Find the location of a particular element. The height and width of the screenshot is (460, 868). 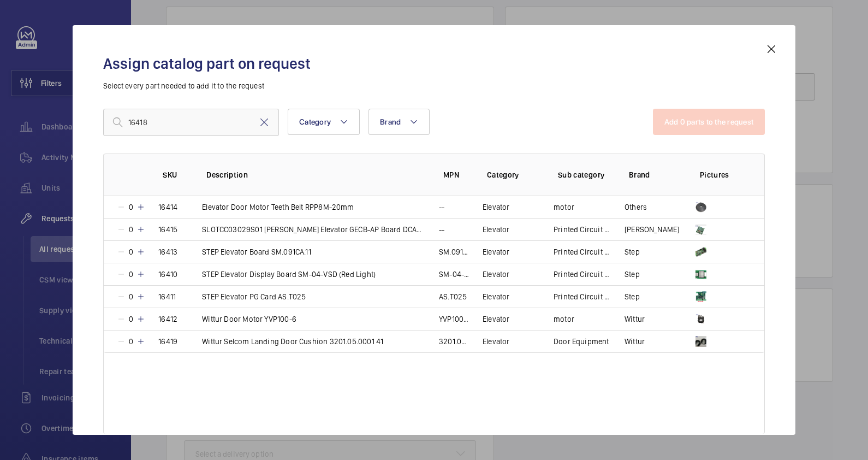

p: STEP Elevator Board SM.091CA.11 is located at coordinates (257, 252).